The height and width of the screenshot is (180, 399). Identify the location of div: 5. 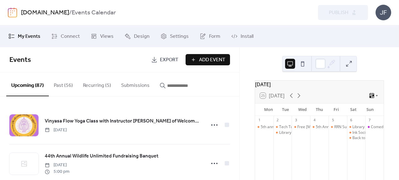
(333, 120).